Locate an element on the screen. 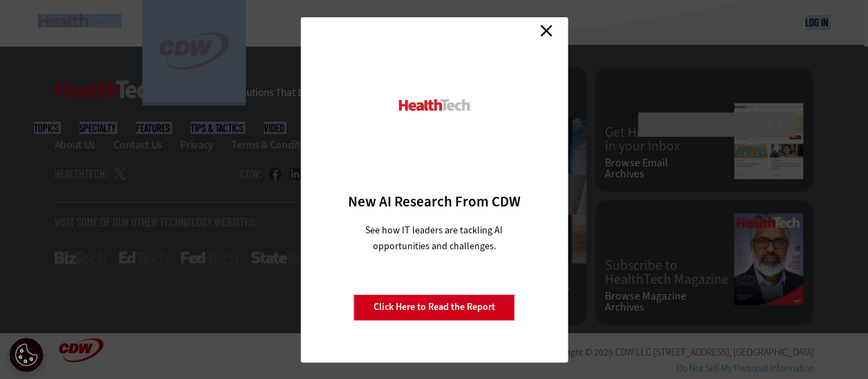 This screenshot has width=868, height=379. a: Click Here to Read the Report is located at coordinates (434, 307).